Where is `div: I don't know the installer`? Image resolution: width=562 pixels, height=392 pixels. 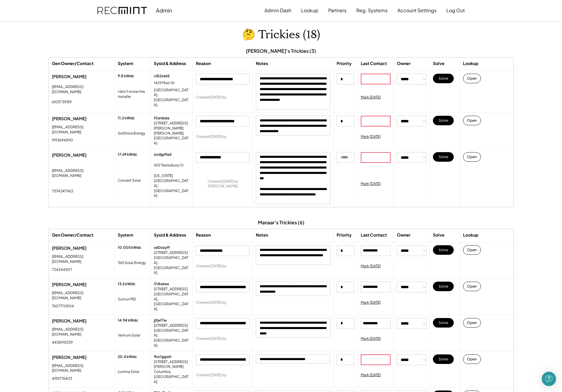
div: I don't know the installer is located at coordinates (133, 94).